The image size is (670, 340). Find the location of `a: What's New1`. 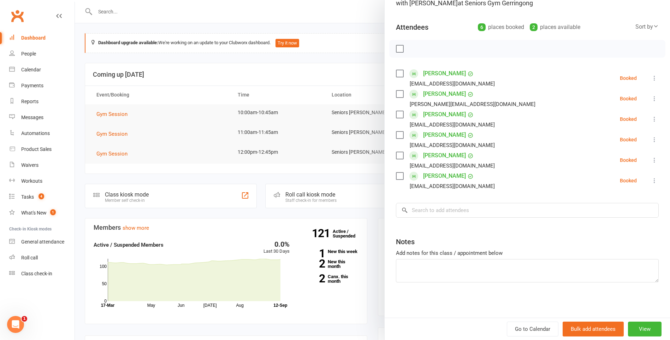

a: What's New1 is located at coordinates (42, 212).